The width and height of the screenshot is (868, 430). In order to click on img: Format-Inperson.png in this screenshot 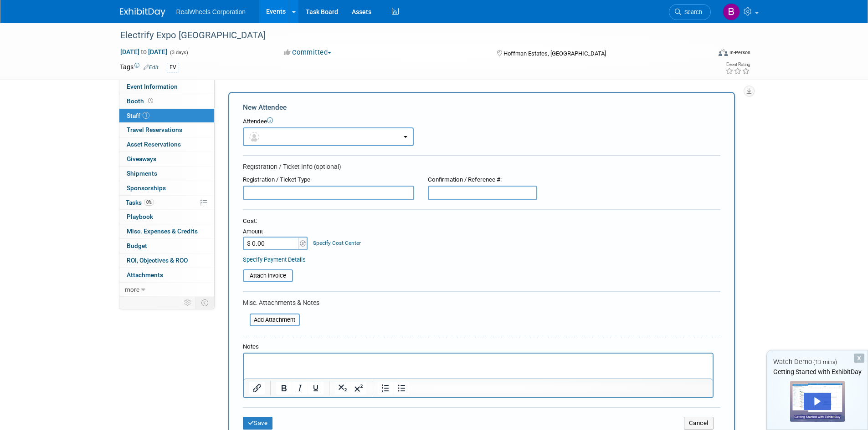, I will do `click(723, 53)`.